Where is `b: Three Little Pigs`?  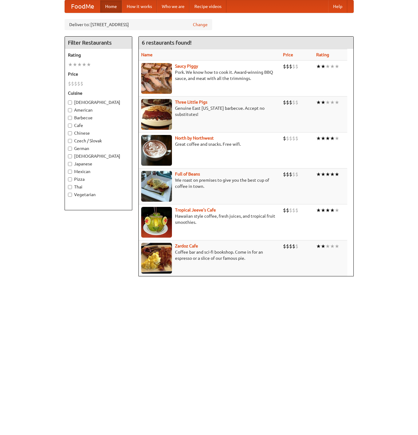
b: Three Little Pigs is located at coordinates (191, 102).